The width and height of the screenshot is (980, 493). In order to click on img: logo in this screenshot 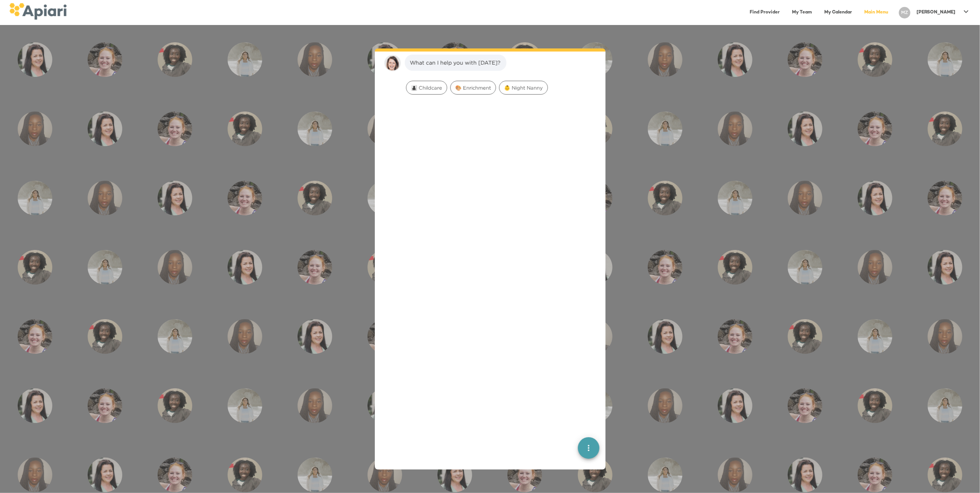, I will do `click(38, 11)`.